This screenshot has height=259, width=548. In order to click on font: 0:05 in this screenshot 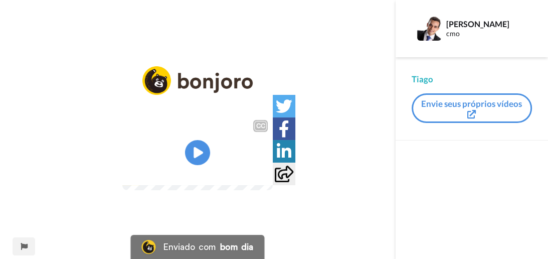, I will do `click(137, 171)`.